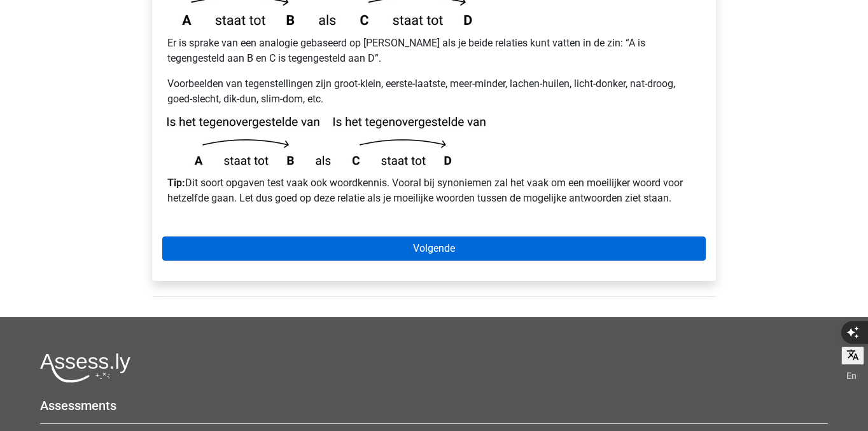 This screenshot has height=431, width=868. What do you see at coordinates (326, 141) in the screenshot?
I see `img: analogies_pattern1_2.png` at bounding box center [326, 141].